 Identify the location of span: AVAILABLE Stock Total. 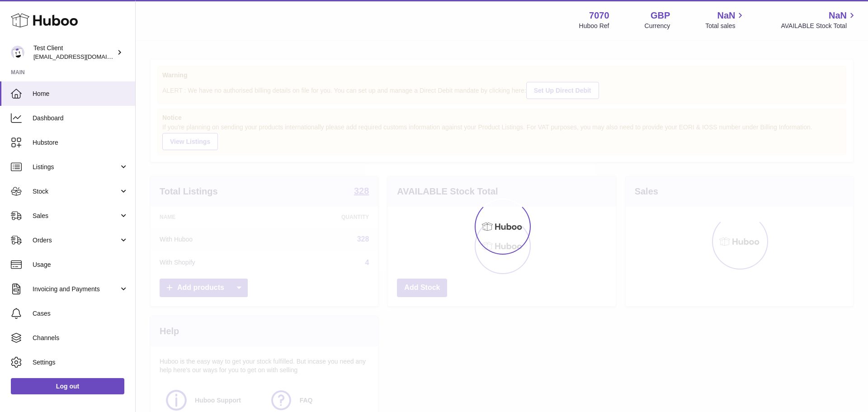
(819, 26).